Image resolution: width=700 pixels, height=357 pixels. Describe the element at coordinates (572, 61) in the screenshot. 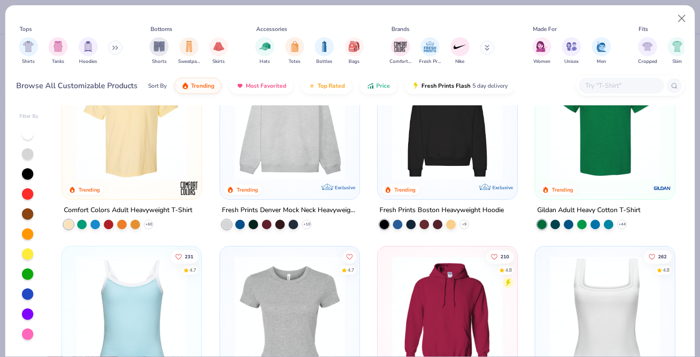

I see `span: Unisex` at that location.